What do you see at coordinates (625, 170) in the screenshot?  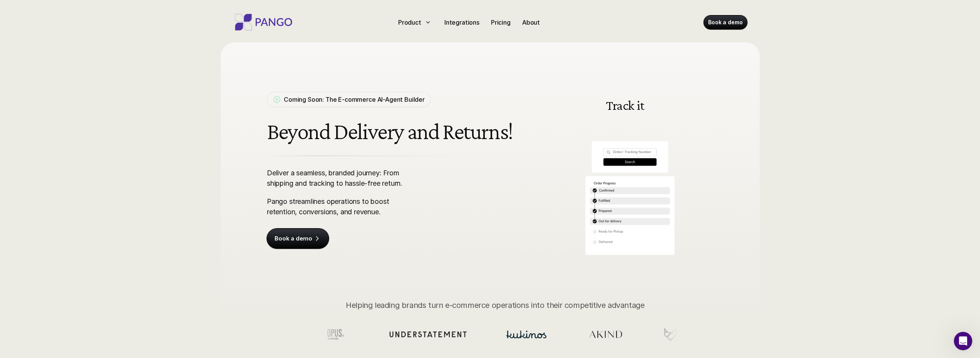 I see `img: A branded tracking portal for e-commerce companies, search order ID to track the entire product j...` at bounding box center [625, 170].